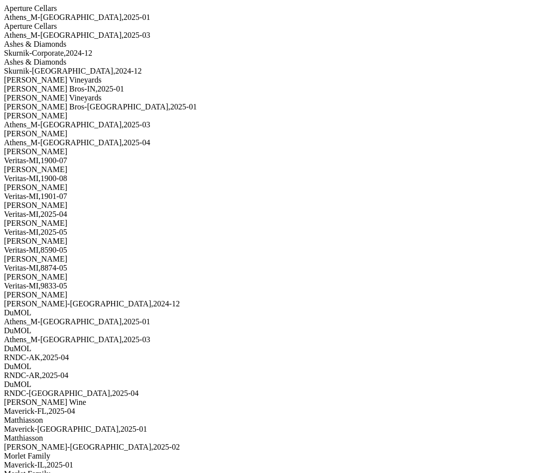 Image resolution: width=536 pixels, height=473 pixels. What do you see at coordinates (268, 53) in the screenshot?
I see `div: Skurnik-Corporate , 2024 - 12` at bounding box center [268, 53].